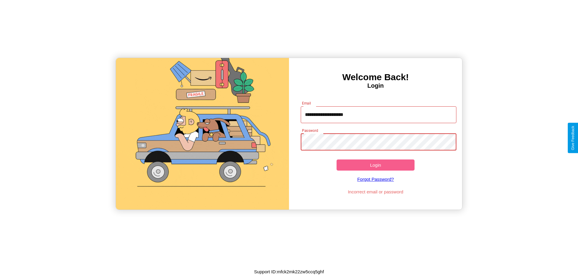 This screenshot has width=578, height=276. What do you see at coordinates (310, 131) in the screenshot?
I see `label: Password` at bounding box center [310, 131].